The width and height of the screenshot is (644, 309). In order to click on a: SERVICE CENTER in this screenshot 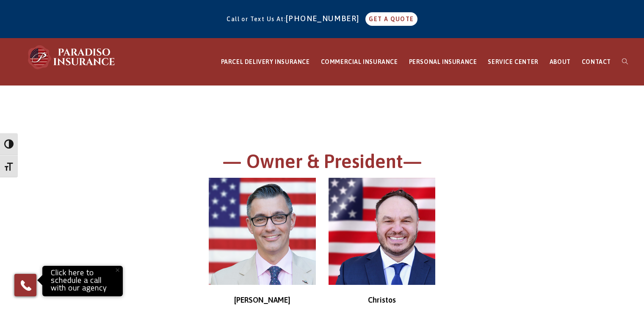, I will do `click(513, 62)`.